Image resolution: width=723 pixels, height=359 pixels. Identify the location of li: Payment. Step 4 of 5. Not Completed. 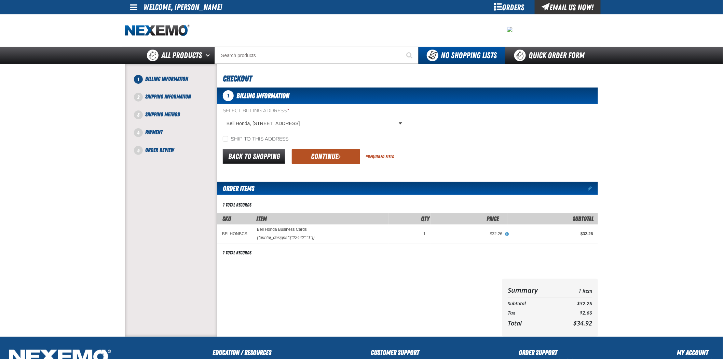
(178, 137).